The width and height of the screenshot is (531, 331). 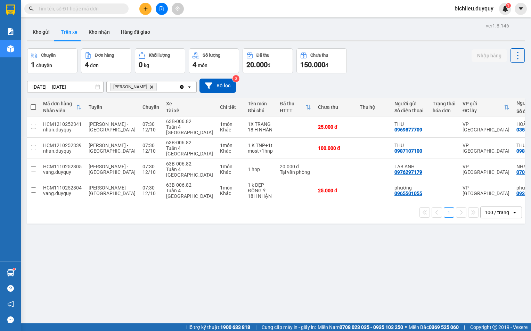 What do you see at coordinates (218, 86) in the screenshot?
I see `button: Bộ lọc` at bounding box center [218, 86].